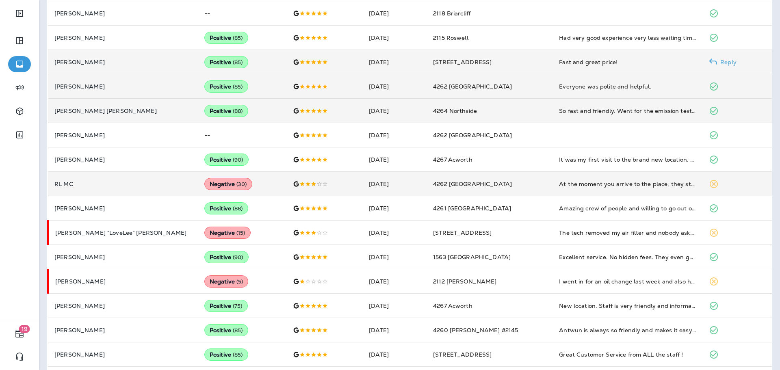 The width and height of the screenshot is (780, 370). What do you see at coordinates (627, 86) in the screenshot?
I see `div: Everyone was polite and helpful.` at bounding box center [627, 86].